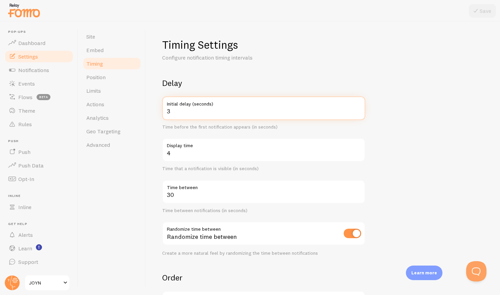  I want to click on a: Flows beta, so click(39, 97).